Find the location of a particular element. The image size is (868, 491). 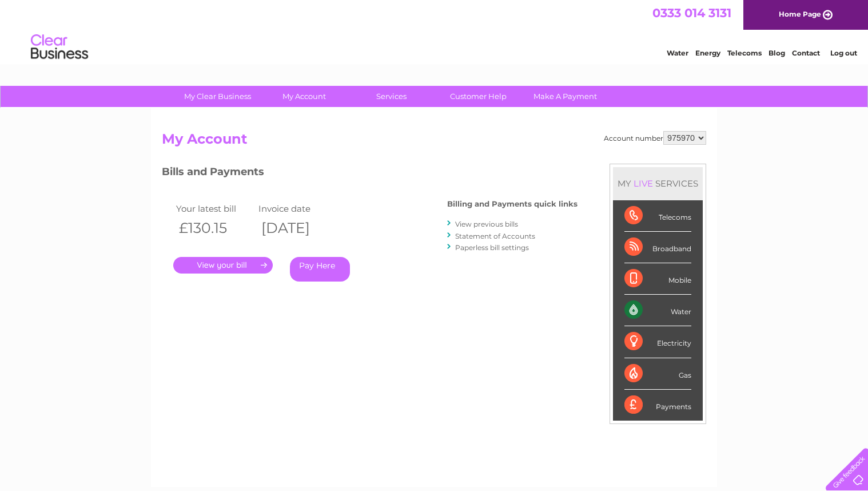

div: Water is located at coordinates (658, 311).